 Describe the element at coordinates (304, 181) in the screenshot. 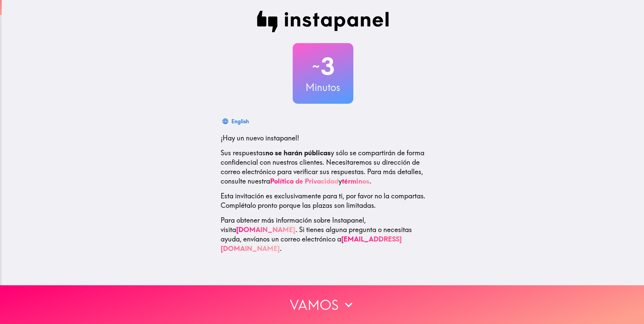

I see `a: Política de Privacidad` at that location.